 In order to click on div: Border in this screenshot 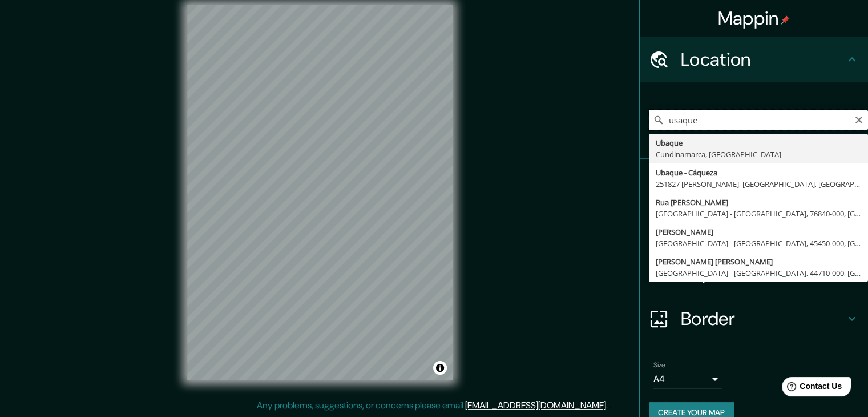, I will do `click(754, 319)`.